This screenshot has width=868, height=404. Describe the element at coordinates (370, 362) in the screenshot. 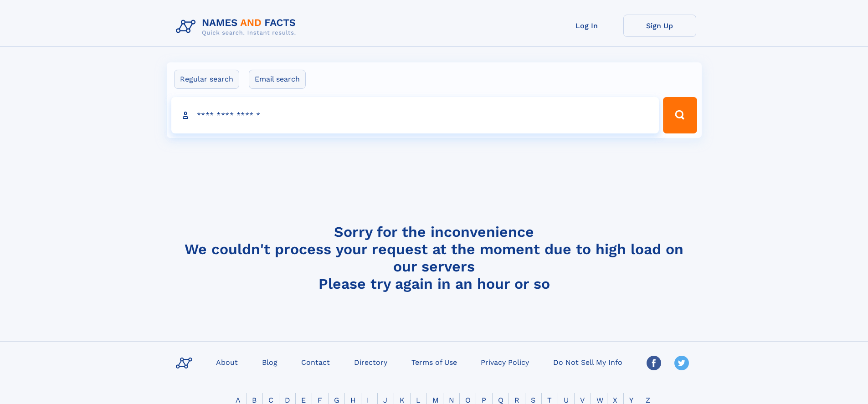

I see `a: Directory` at that location.